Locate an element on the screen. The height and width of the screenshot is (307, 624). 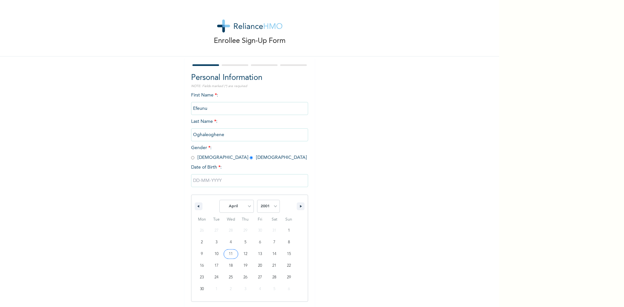
button: 27 is located at coordinates (260, 278).